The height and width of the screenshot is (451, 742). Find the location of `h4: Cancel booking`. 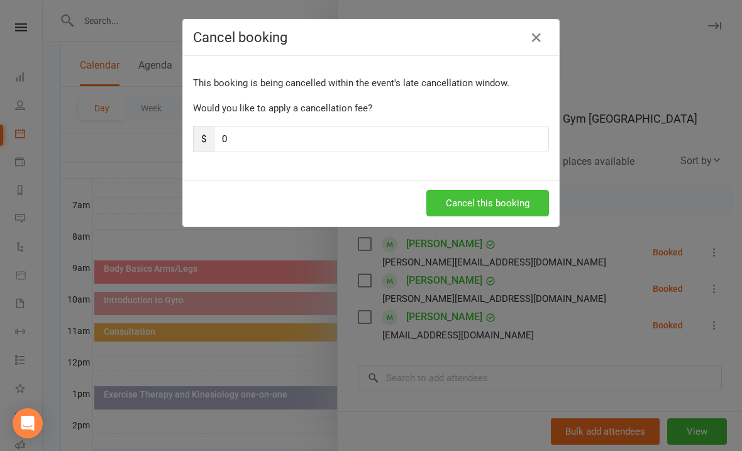

h4: Cancel booking is located at coordinates (371, 37).